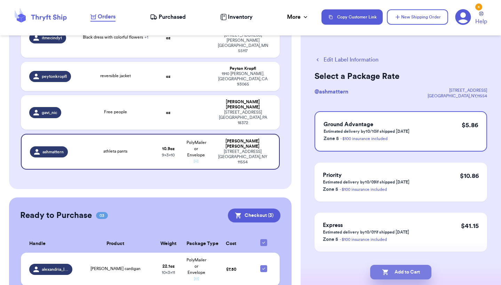 The height and width of the screenshot is (285, 501). What do you see at coordinates (115, 37) in the screenshot?
I see `span: Black dress with colorful flowers` at bounding box center [115, 37].